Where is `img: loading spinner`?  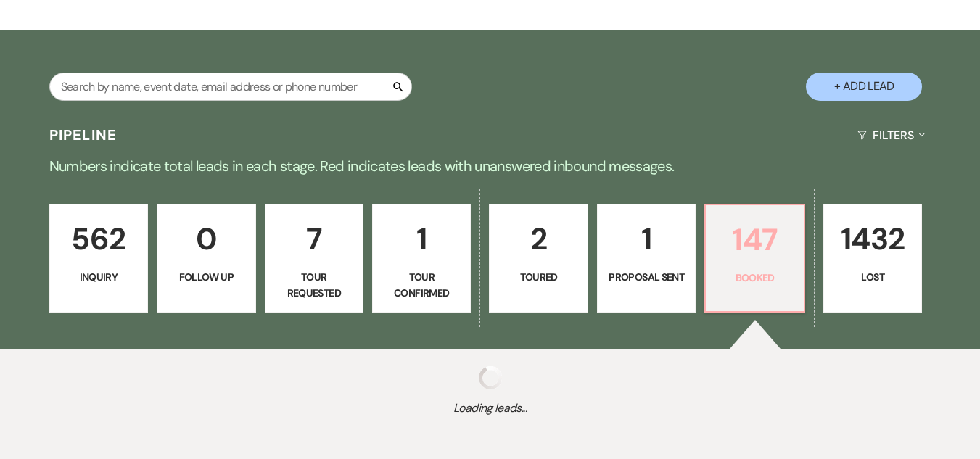
img: loading spinner is located at coordinates (490, 378).